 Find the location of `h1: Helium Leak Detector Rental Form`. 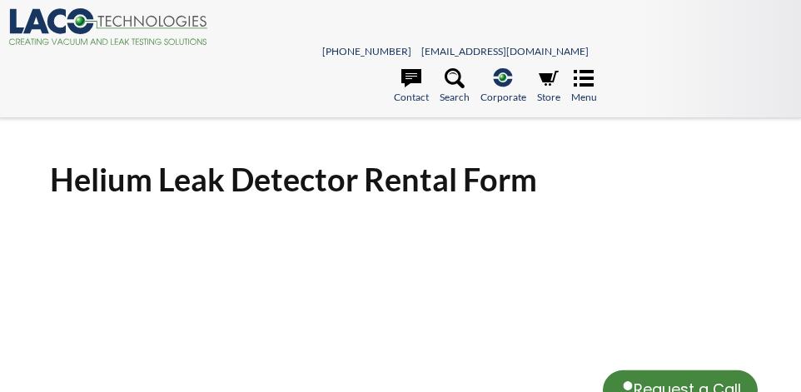

h1: Helium Leak Detector Rental Form is located at coordinates (400, 179).